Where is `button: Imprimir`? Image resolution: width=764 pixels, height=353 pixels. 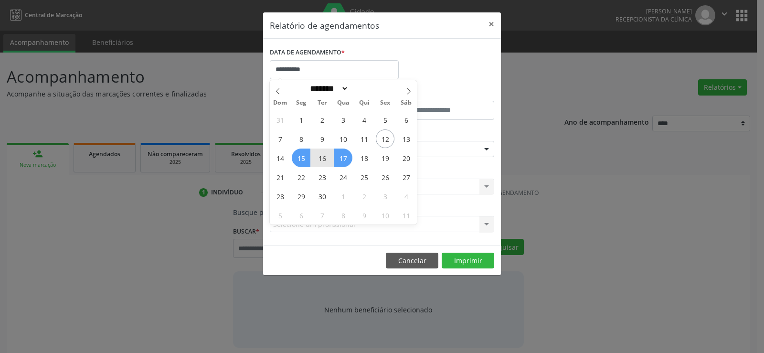
button: Imprimir is located at coordinates (468, 261).